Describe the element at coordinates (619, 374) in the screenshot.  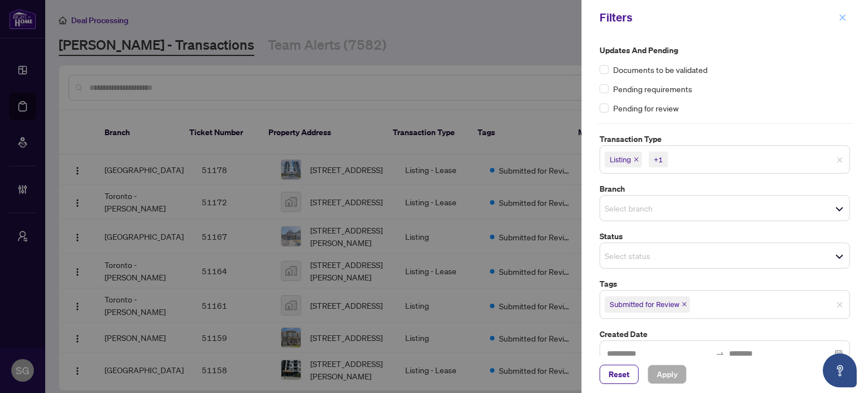
I see `span: Reset` at that location.